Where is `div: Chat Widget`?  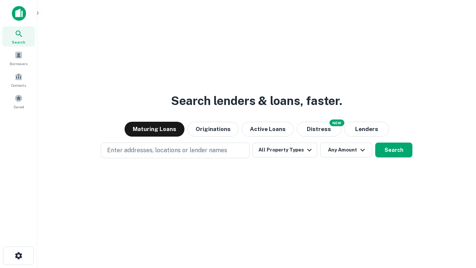
div: Chat Widget is located at coordinates (458, 226).